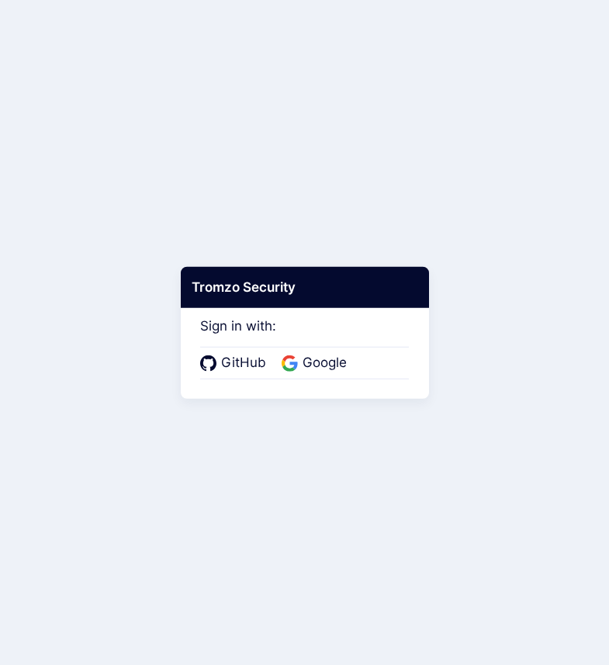 Image resolution: width=609 pixels, height=665 pixels. I want to click on span: GitHub, so click(244, 363).